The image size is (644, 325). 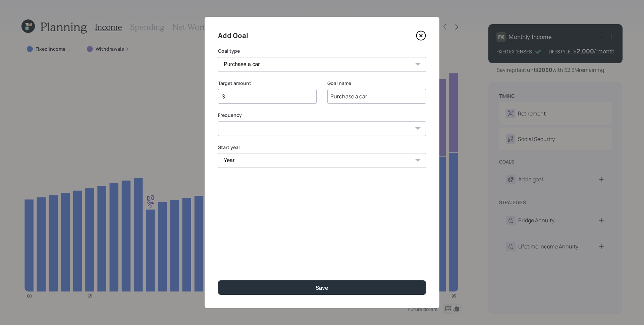 What do you see at coordinates (233, 36) in the screenshot?
I see `h4: Add Goal` at bounding box center [233, 36].